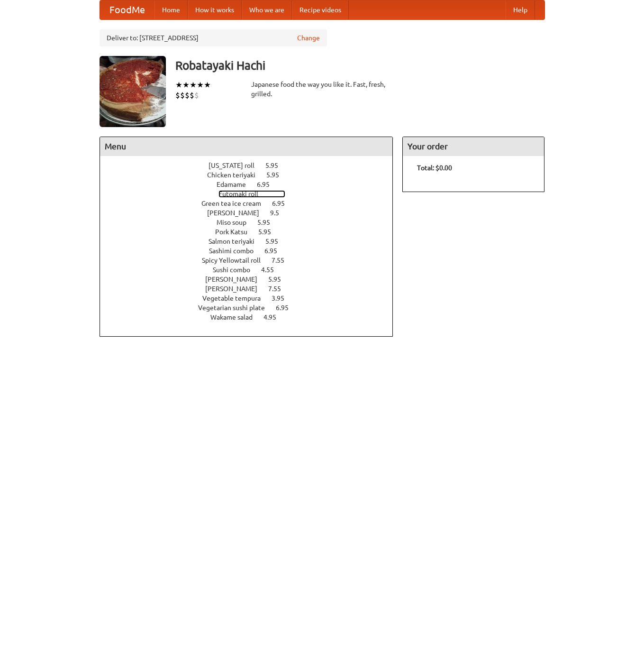  Describe the element at coordinates (282, 298) in the screenshot. I see `span: 3.95` at that location.